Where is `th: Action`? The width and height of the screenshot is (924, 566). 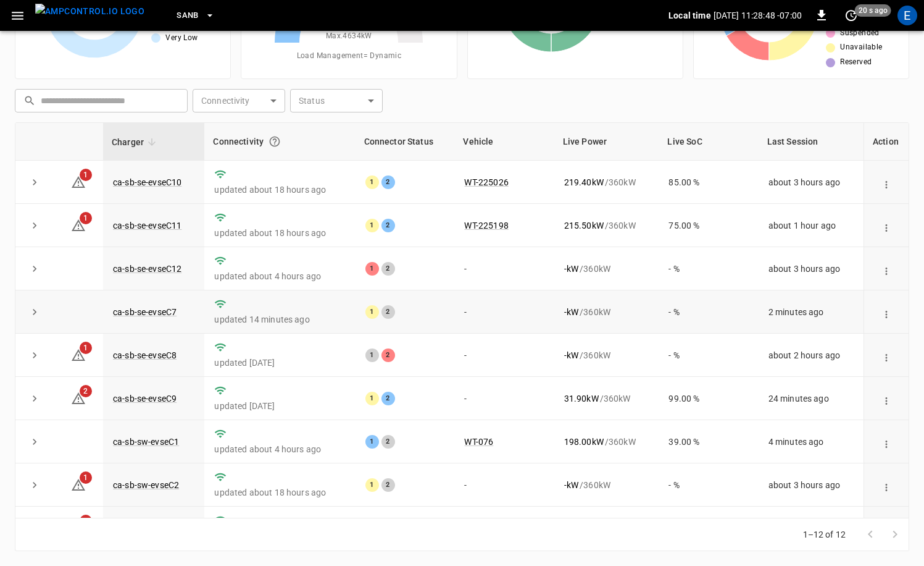 th: Action is located at coordinates (886, 141).